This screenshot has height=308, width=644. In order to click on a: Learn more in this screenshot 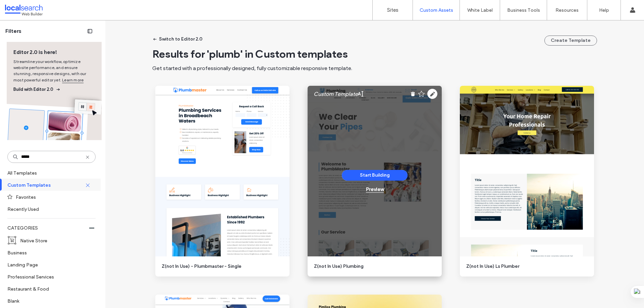, I will do `click(73, 80)`.